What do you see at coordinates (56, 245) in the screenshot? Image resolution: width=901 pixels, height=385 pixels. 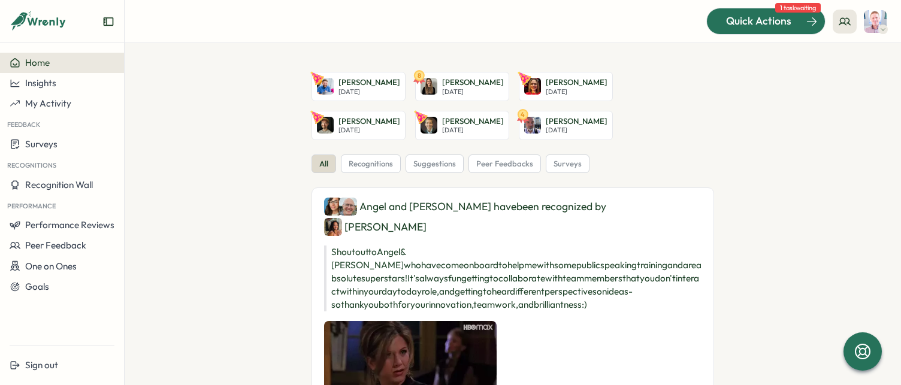 I see `span: Peer Feedback` at bounding box center [56, 245].